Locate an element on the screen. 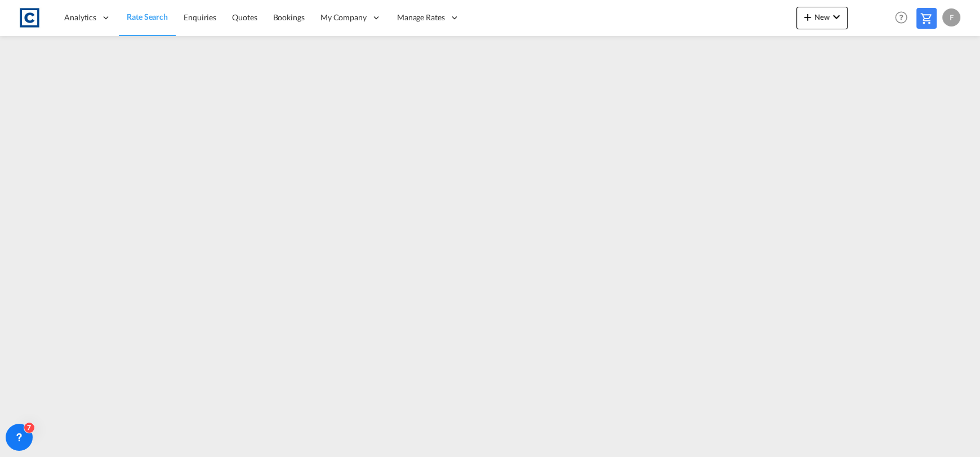  span: Help is located at coordinates (901, 17).